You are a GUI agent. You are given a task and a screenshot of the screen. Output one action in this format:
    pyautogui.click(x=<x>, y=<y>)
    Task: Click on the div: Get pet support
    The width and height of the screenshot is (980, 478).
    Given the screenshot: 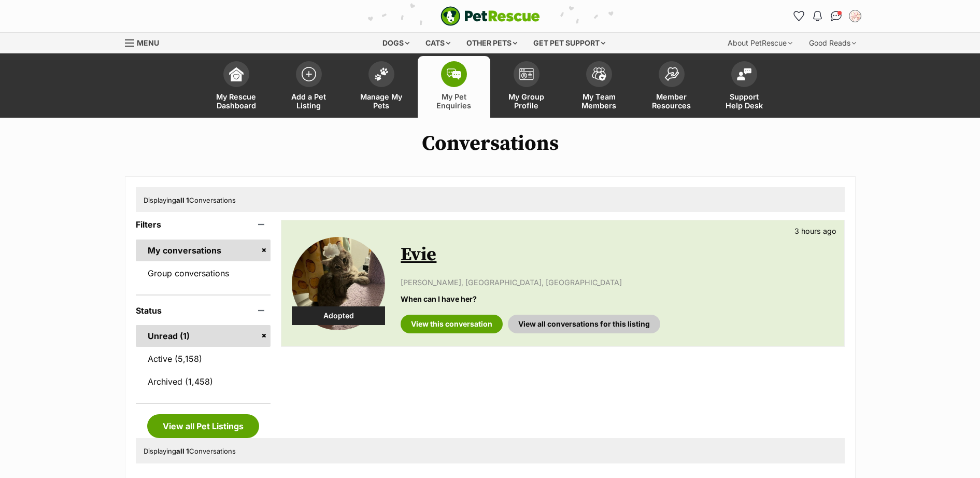 What is the action you would take?
    pyautogui.click(x=569, y=43)
    